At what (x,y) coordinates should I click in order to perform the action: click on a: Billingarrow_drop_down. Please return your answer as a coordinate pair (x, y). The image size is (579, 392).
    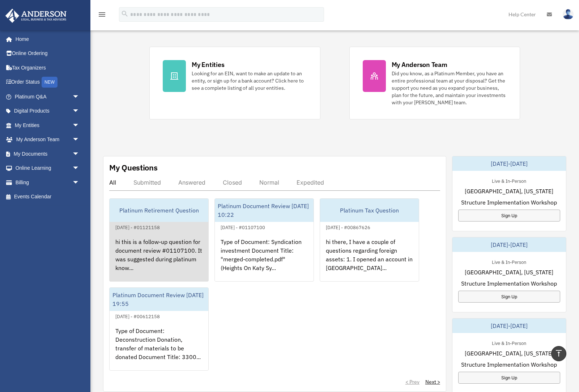
    Looking at the image, I should click on (48, 182).